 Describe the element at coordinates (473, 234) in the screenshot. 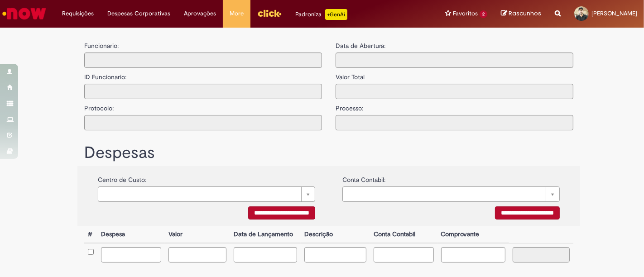

I see `th: Comprovante` at that location.